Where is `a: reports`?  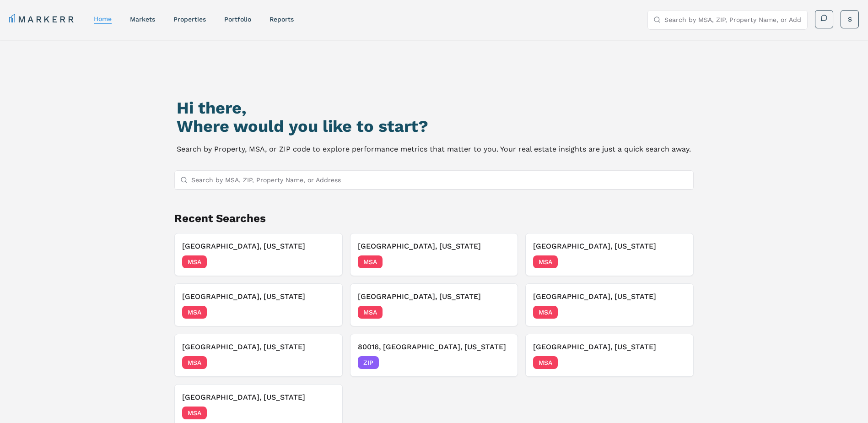 a: reports is located at coordinates (281, 19).